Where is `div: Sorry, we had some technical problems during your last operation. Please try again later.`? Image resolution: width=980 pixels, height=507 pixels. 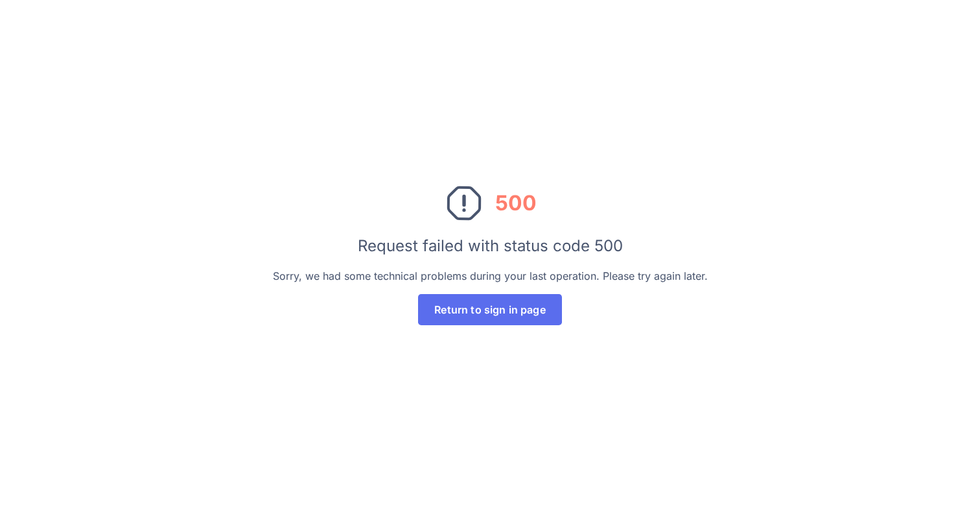
div: Sorry, we had some technical problems during your last operation. Please try again later. is located at coordinates (490, 276).